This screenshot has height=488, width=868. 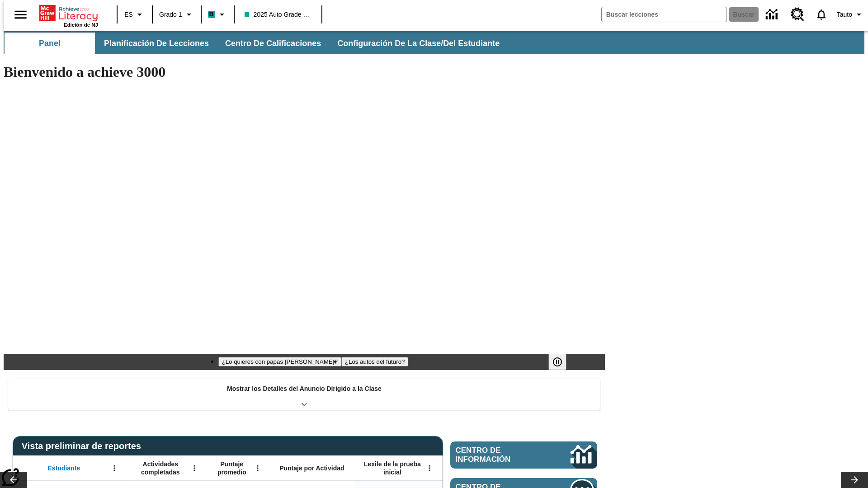 I want to click on span: Puntaje por Actividad, so click(x=312, y=468).